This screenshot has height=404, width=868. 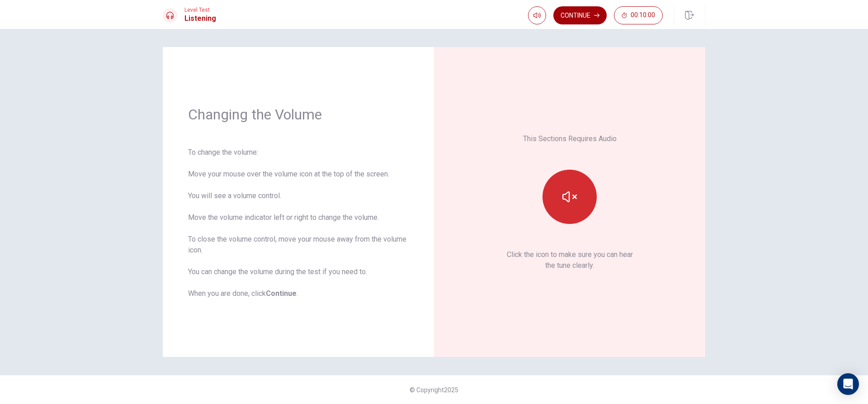 I want to click on p: This Sections Requires Audio, so click(x=569, y=139).